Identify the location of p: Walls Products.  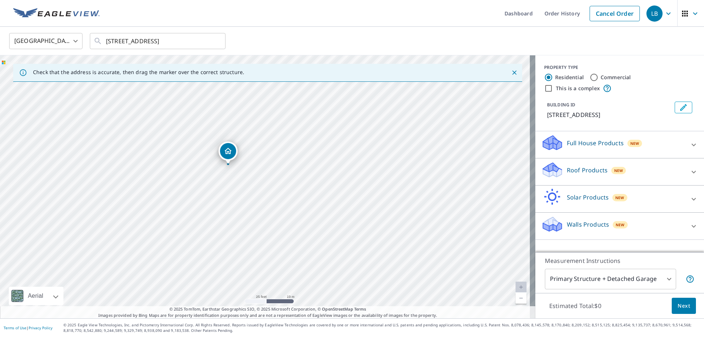
(587, 224).